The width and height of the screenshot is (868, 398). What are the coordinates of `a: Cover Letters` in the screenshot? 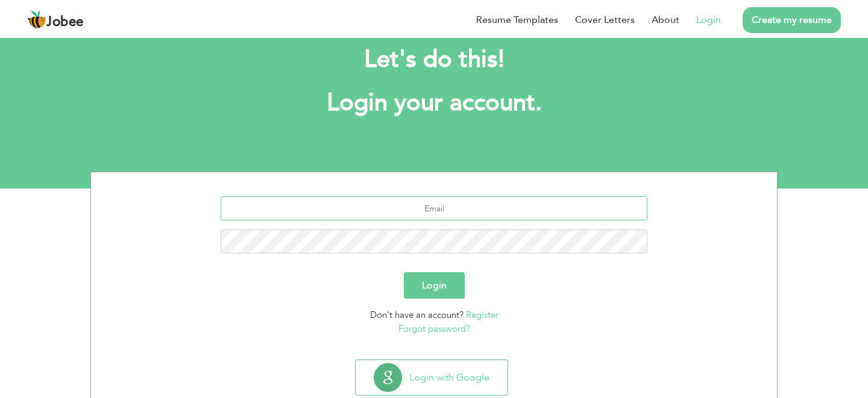 It's located at (604, 20).